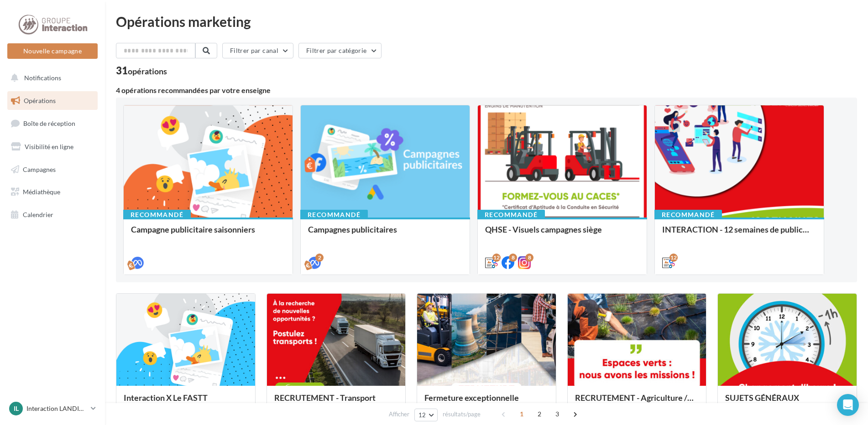  I want to click on div: opérations, so click(148, 71).